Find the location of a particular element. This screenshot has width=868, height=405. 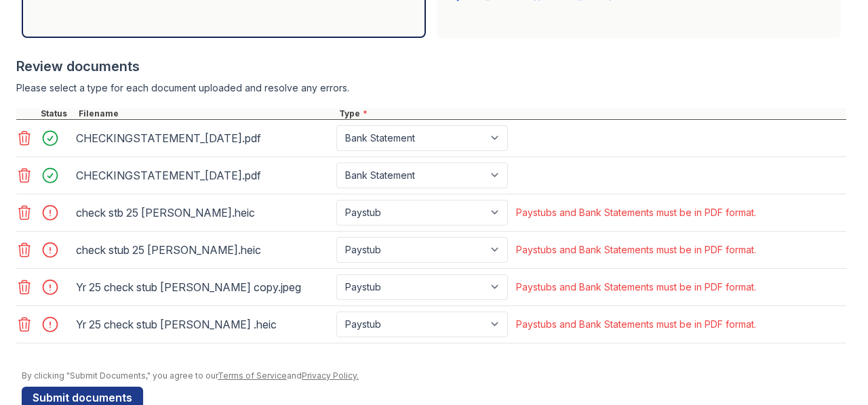

a: Privacy Policy. is located at coordinates (330, 376).